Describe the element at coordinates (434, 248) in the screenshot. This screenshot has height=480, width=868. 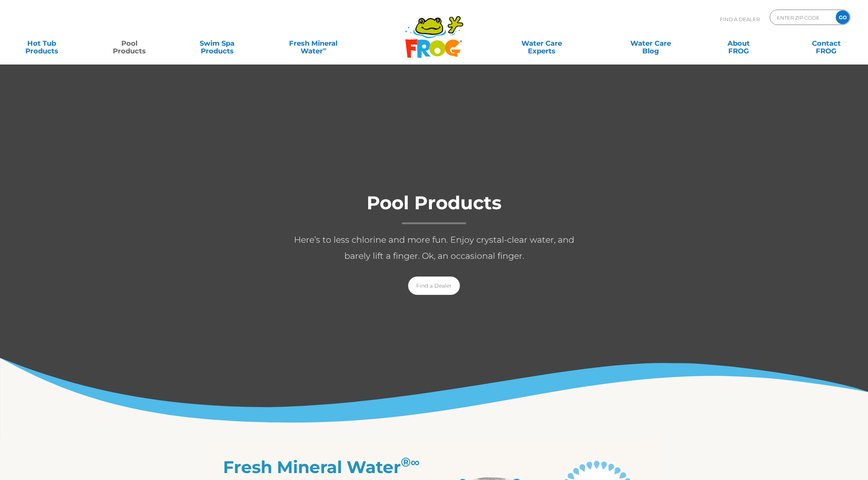
I see `p: Here’s to less chlorine and more fun. Enjoy crystal-clear water, and barely lift a finger. Ok, an...` at that location.